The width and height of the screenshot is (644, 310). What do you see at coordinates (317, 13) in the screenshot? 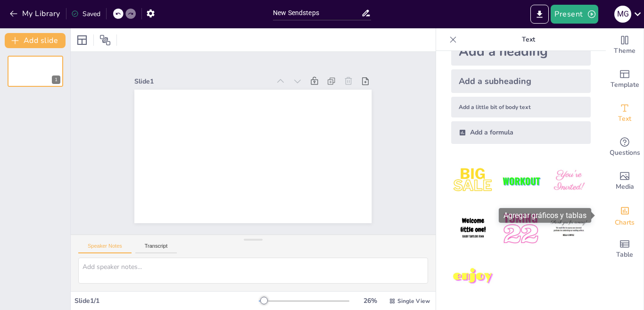
I see `input: Insert title` at bounding box center [317, 13].